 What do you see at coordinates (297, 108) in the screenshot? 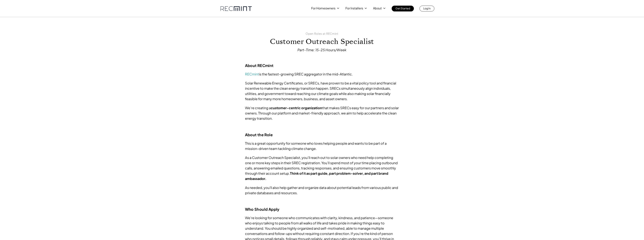
I see `strong: customer-centric organization` at bounding box center [297, 108].